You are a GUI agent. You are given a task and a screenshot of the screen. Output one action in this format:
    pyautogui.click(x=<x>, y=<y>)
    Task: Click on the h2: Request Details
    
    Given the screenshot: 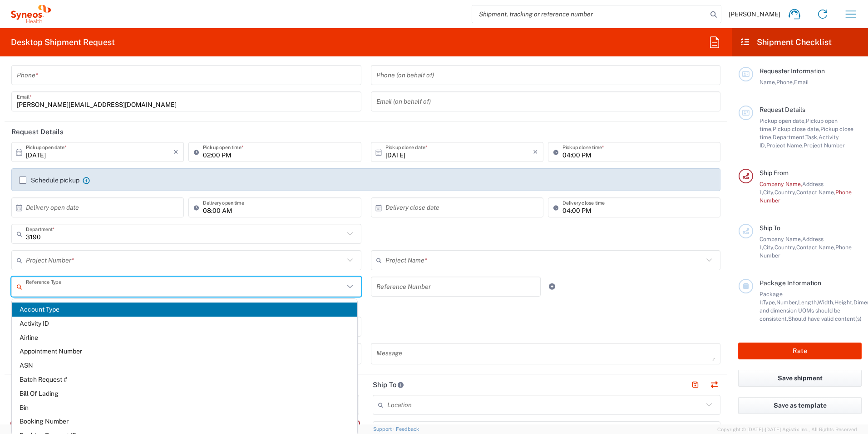 What is the action you would take?
    pyautogui.click(x=37, y=132)
    